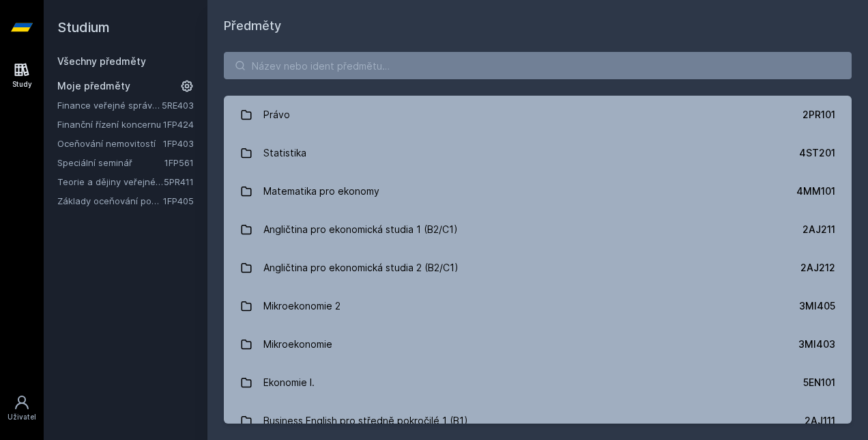  What do you see at coordinates (815, 191) in the screenshot?
I see `div: 4MM101` at bounding box center [815, 191].